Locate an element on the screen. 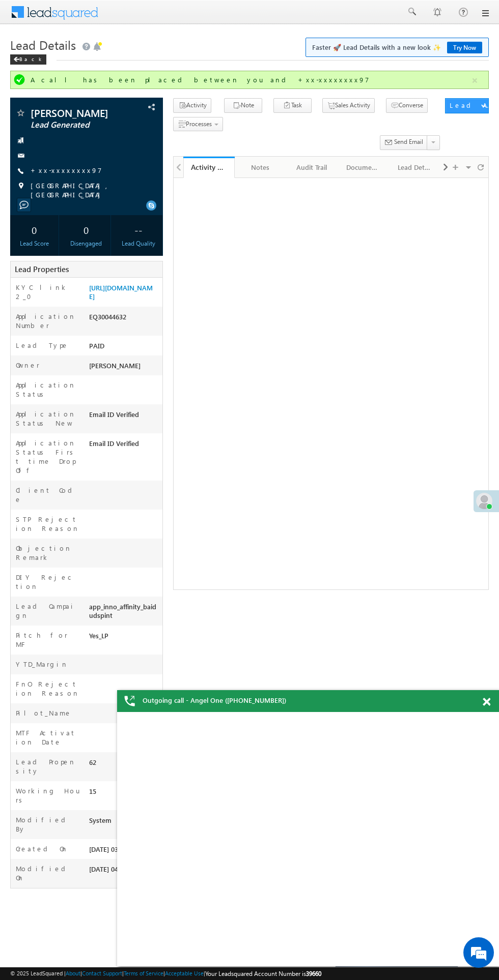 The width and height of the screenshot is (499, 980). label: Lead Propensity is located at coordinates (47, 767).